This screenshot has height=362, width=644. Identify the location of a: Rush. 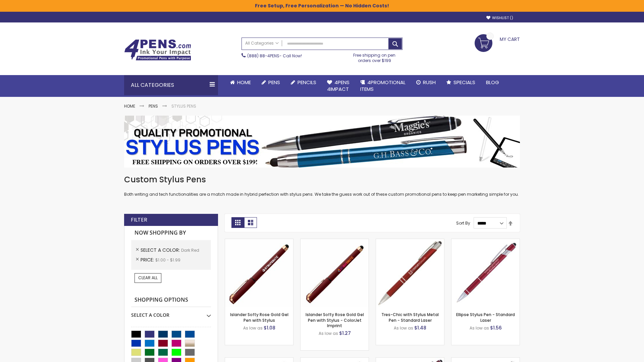
(426, 82).